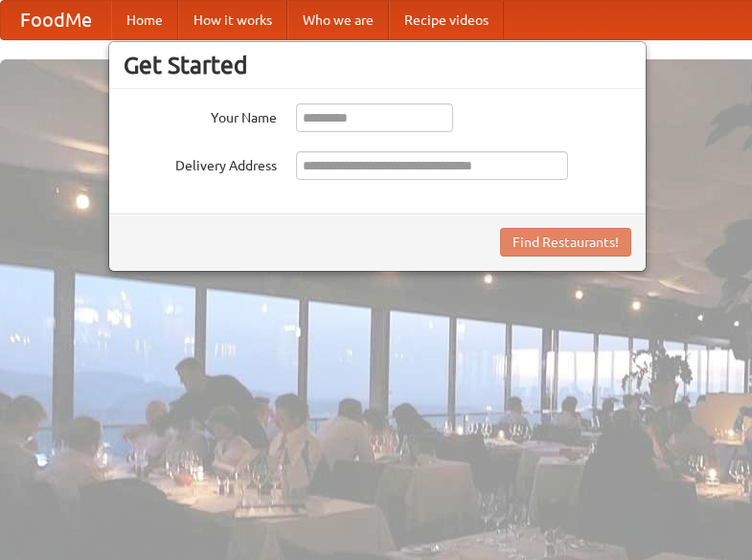 The height and width of the screenshot is (560, 752). I want to click on a: FoodMe, so click(55, 20).